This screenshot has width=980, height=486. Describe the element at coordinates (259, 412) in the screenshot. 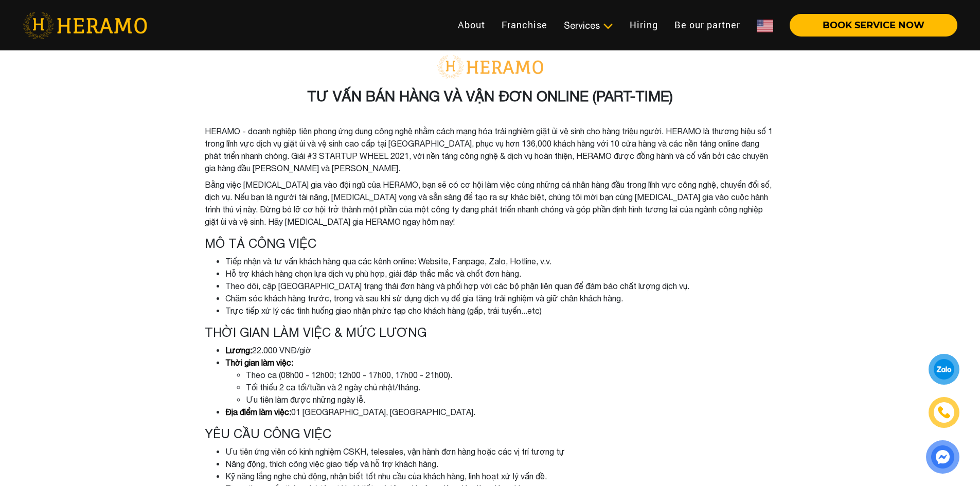

I see `strong: Địa điểm làm việc:` at that location.